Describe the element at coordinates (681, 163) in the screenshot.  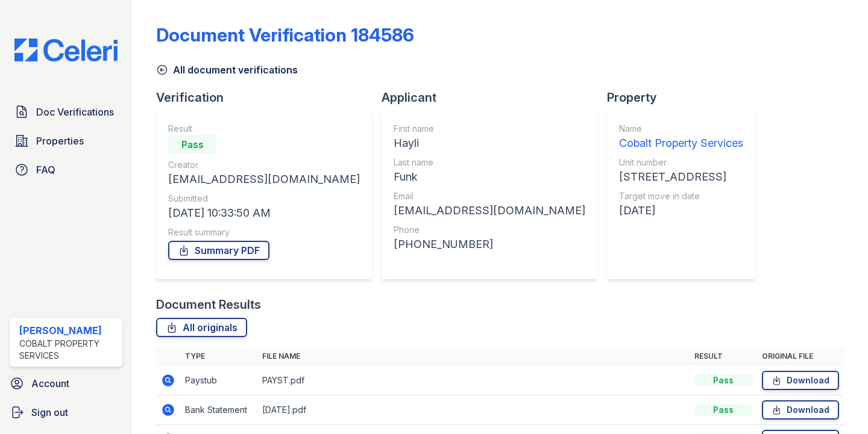
I see `div: Unit number` at that location.